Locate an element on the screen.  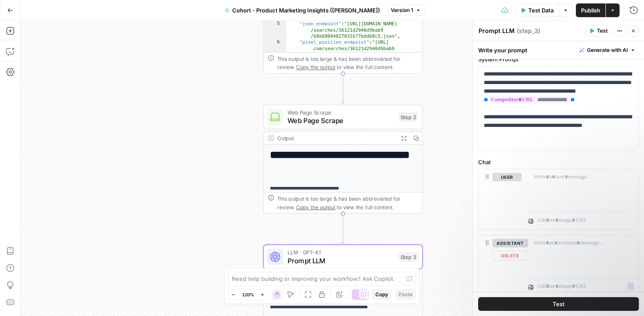
span: Generate with AI is located at coordinates (607, 50).